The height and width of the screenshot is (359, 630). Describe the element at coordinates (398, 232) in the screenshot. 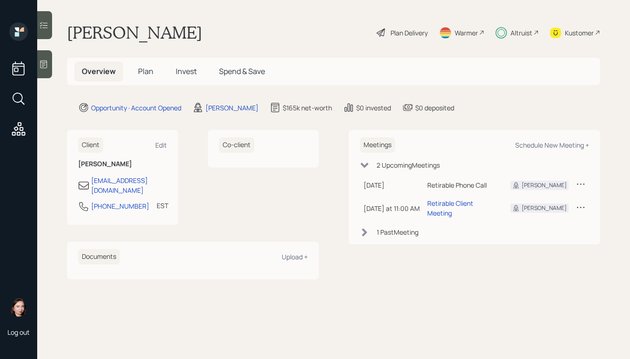

I see `div: 1 Past Meeting` at that location.